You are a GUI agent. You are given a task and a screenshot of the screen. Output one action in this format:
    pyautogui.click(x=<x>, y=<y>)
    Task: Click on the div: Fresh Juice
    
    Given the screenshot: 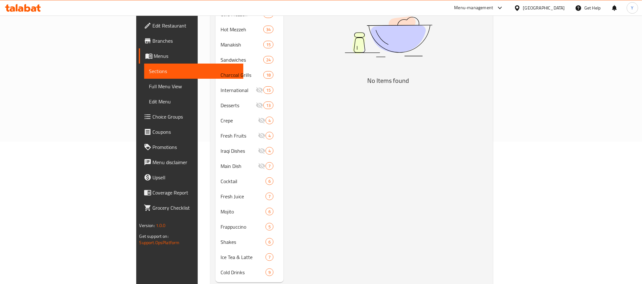 What is the action you would take?
    pyautogui.click(x=243, y=197)
    